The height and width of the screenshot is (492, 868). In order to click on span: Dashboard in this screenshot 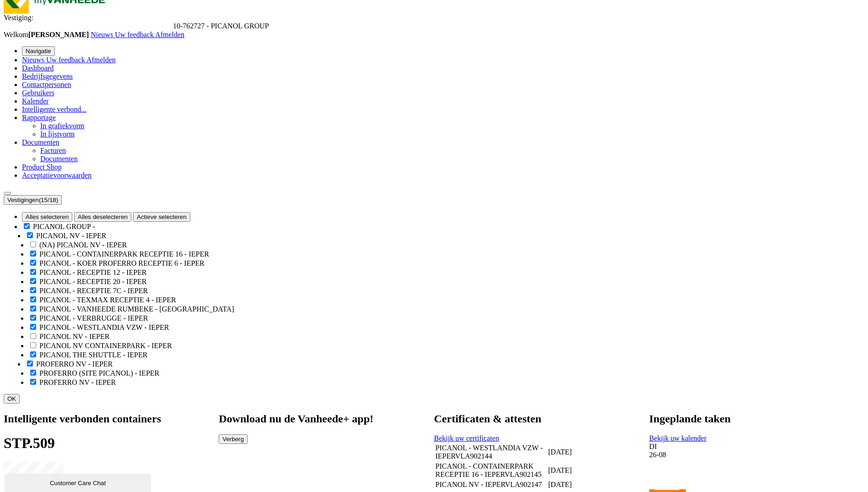, I will do `click(37, 68)`.